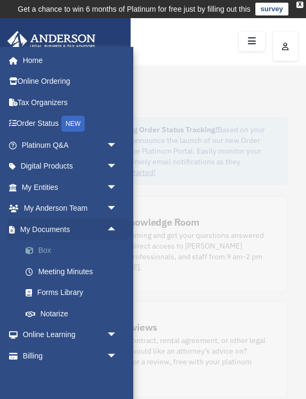 Image resolution: width=306 pixels, height=399 pixels. I want to click on a: My Entitiesarrow_drop_down, so click(70, 187).